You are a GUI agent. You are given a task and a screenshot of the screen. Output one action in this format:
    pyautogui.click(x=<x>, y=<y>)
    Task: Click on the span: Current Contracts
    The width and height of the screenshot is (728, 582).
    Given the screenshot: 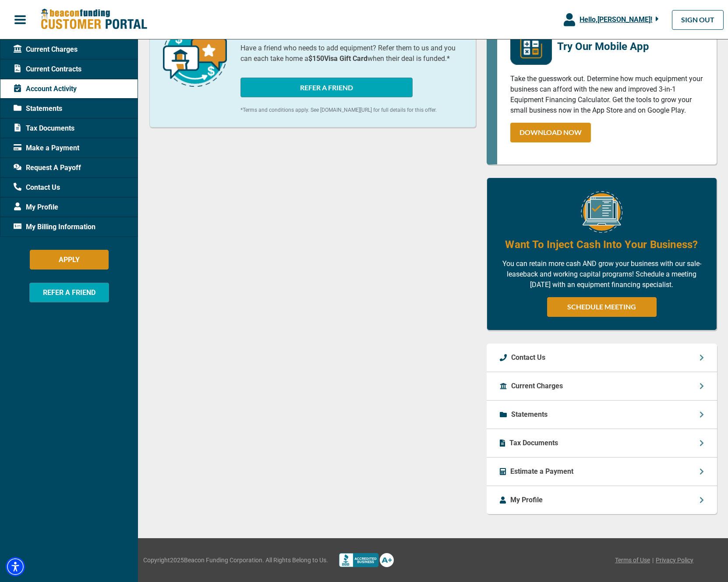 What is the action you would take?
    pyautogui.click(x=47, y=69)
    